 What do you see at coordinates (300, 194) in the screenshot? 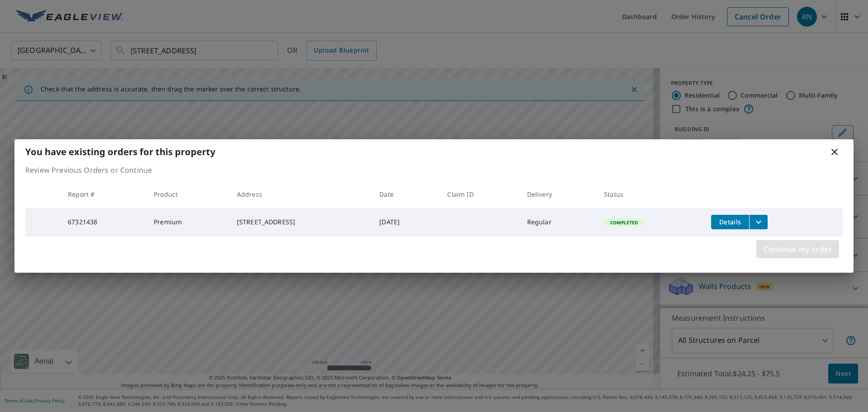
I see `th: Address` at bounding box center [300, 194].